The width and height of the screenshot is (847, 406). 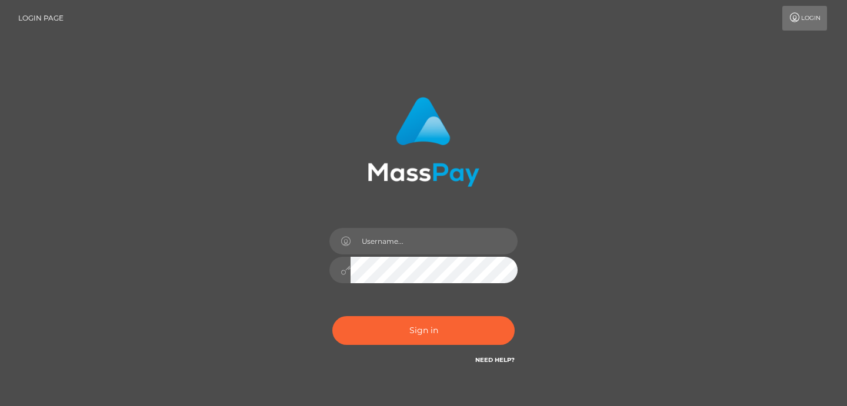 What do you see at coordinates (434, 241) in the screenshot?
I see `input: Username...` at bounding box center [434, 241].